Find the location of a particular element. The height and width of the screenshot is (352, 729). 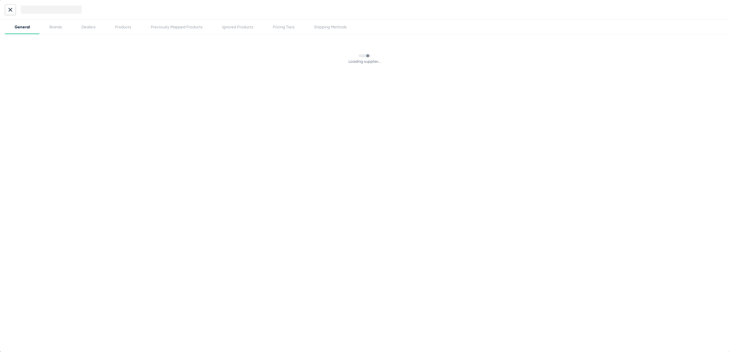

div: Pricing Tiers is located at coordinates (283, 27).